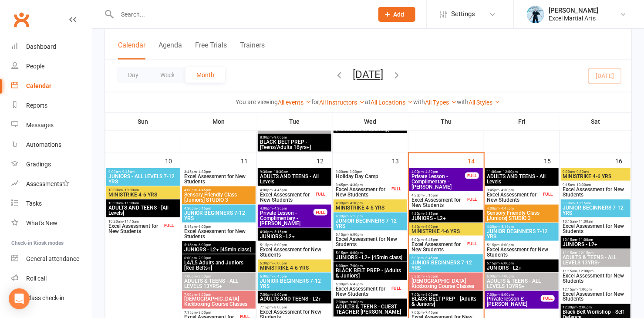  Describe the element at coordinates (446, 276) in the screenshot. I see `span: 6:30pm` at that location.